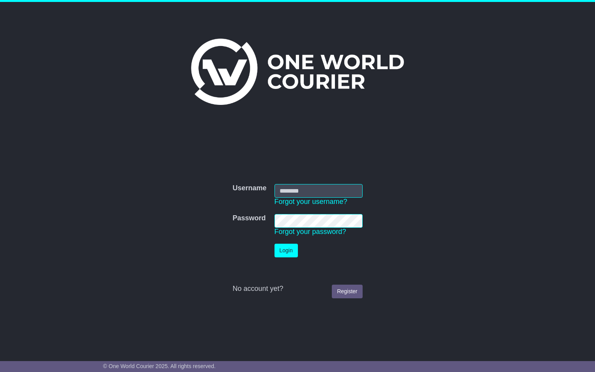 The height and width of the screenshot is (372, 595). Describe the element at coordinates (286, 250) in the screenshot. I see `button: Login` at that location.